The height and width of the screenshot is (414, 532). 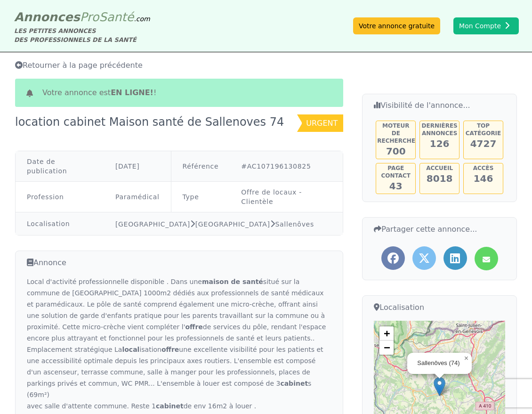 What do you see at coordinates (395, 172) in the screenshot?
I see `h5: Page contact` at bounding box center [395, 172].